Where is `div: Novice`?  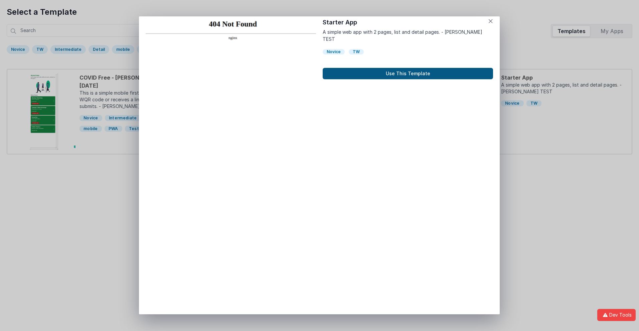
div: Novice is located at coordinates (334, 52).